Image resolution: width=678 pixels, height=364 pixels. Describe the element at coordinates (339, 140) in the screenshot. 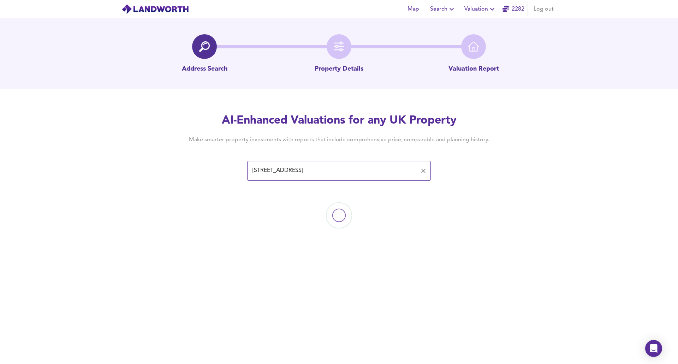

I see `h4: Make smarter property investments with reports that include comprehensive price, comparable and p...` at that location.